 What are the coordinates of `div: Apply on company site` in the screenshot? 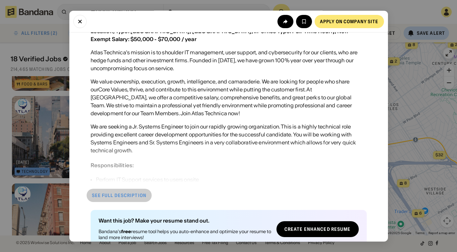 It's located at (349, 21).